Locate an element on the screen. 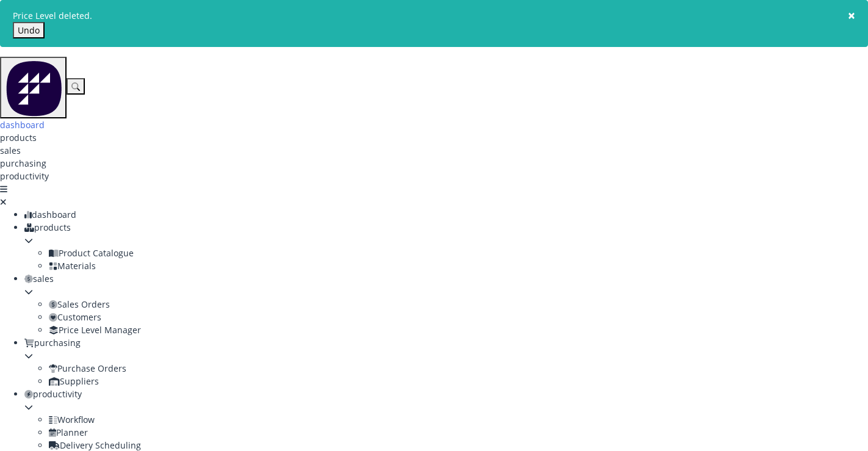 The height and width of the screenshot is (451, 868). div: Workflow is located at coordinates (458, 419).